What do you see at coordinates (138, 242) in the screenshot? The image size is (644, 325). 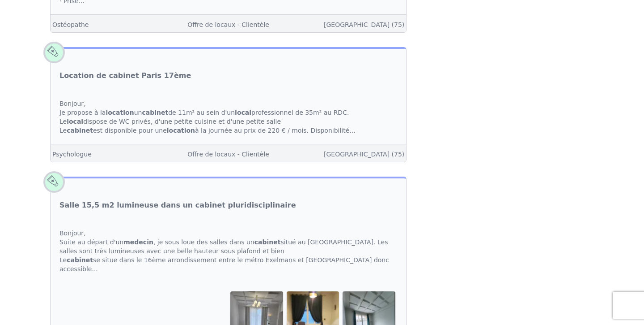 I see `strong: medecin` at bounding box center [138, 242].